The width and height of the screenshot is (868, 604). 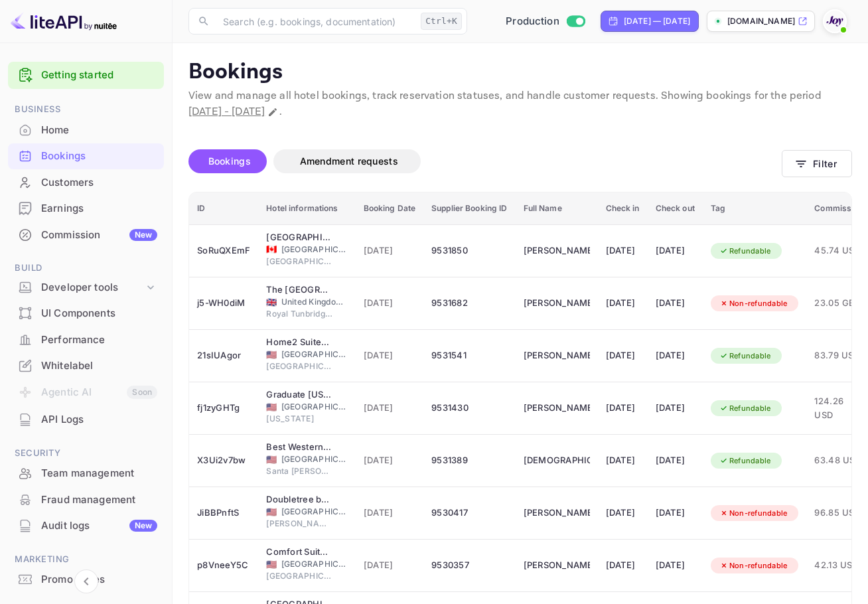 I want to click on th: ID, so click(x=223, y=208).